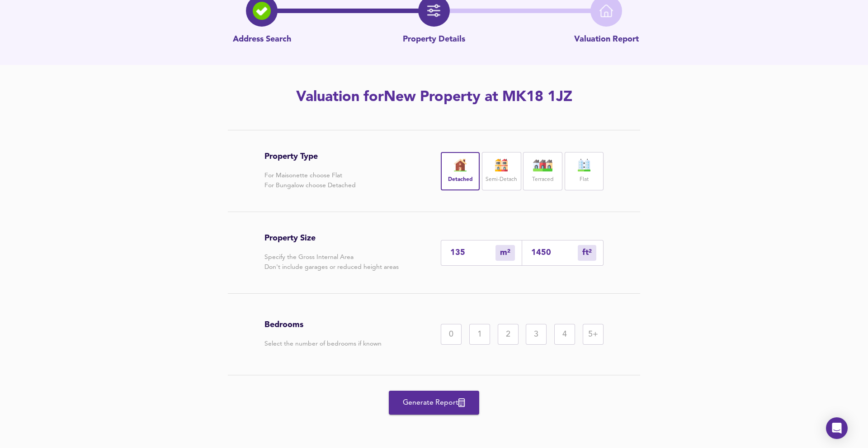 This screenshot has width=868, height=448. What do you see at coordinates (323, 344) in the screenshot?
I see `p: Select the number of bedrooms if known` at bounding box center [323, 344].